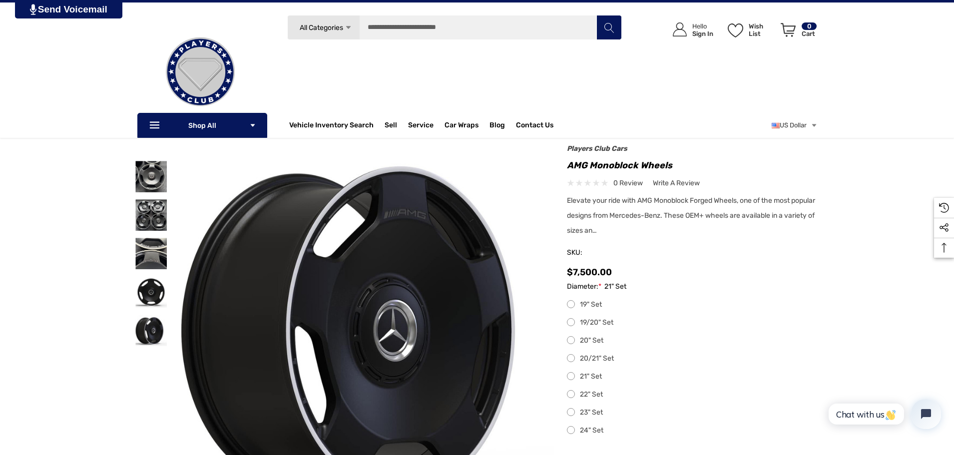 The image size is (954, 455). What do you see at coordinates (944, 228) in the screenshot?
I see `svg: Social Media` at bounding box center [944, 228].